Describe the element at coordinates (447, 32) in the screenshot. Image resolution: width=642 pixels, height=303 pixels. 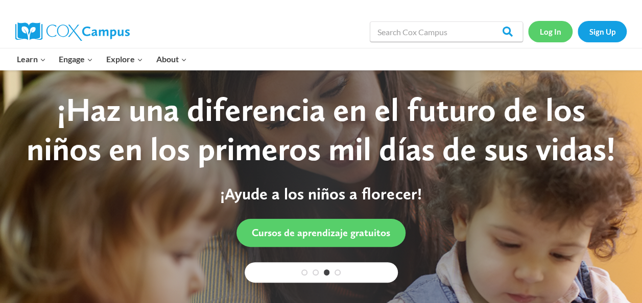
I see `input: Search Cox Campus` at that location.